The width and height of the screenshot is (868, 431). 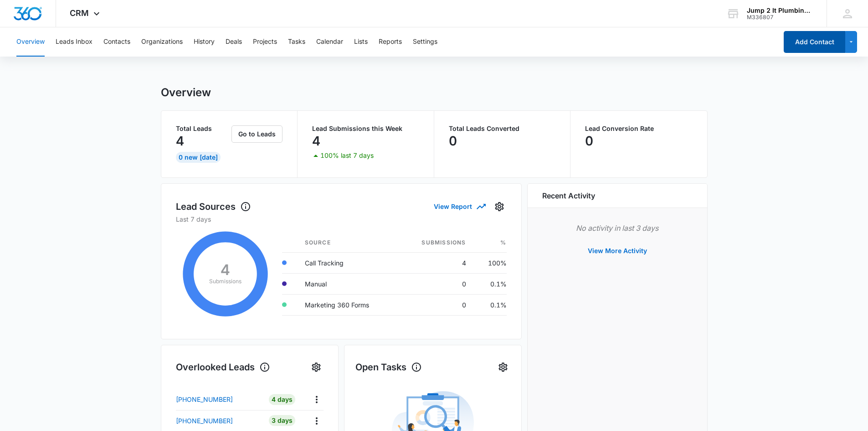 I want to click on td: 100%, so click(x=490, y=263).